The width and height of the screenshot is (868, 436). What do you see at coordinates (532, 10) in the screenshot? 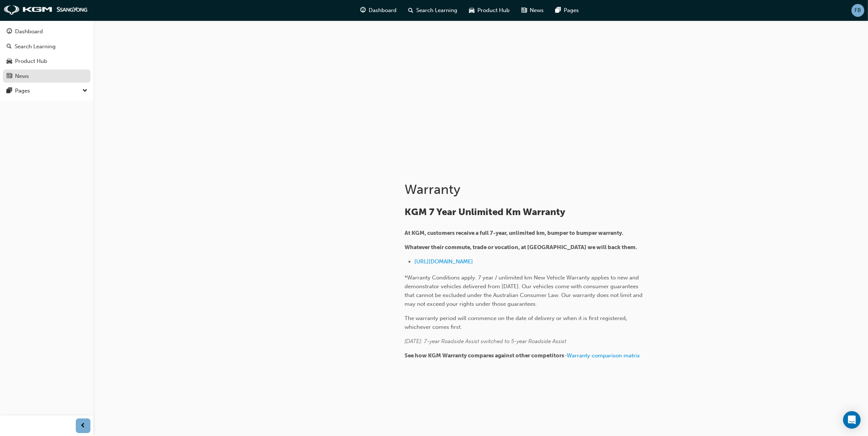
I see `a: news-iconNews` at bounding box center [532, 10].